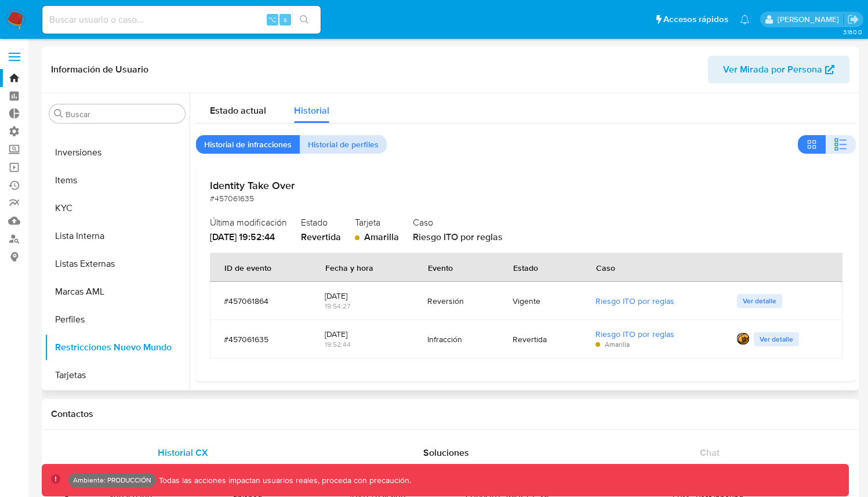  I want to click on p: Ambiente: PRODUCCIÓN, so click(112, 480).